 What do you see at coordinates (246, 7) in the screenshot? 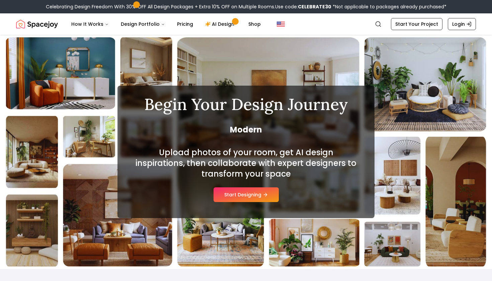
I see `div: Celebrating Design Freedom With 30% OFF All Design Packages + Extra 10% OFF on Multiple Rooms.` at bounding box center [246, 7].